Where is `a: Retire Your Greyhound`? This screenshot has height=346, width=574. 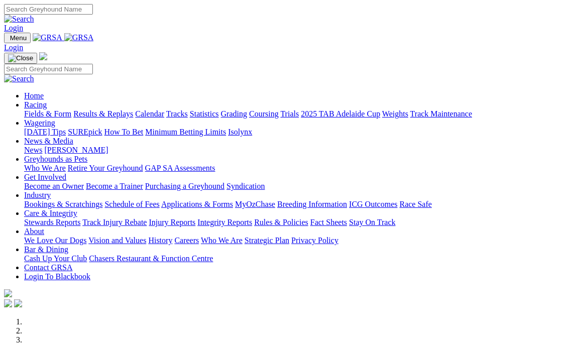
a: Retire Your Greyhound is located at coordinates (105, 168).